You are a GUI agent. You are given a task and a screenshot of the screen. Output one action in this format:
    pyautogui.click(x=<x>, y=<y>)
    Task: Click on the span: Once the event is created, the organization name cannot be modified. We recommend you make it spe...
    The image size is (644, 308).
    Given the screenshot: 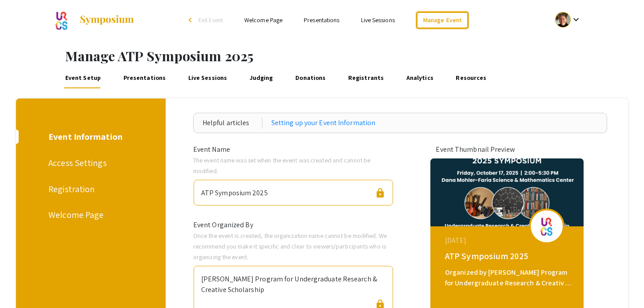 What is the action you would take?
    pyautogui.click(x=290, y=246)
    